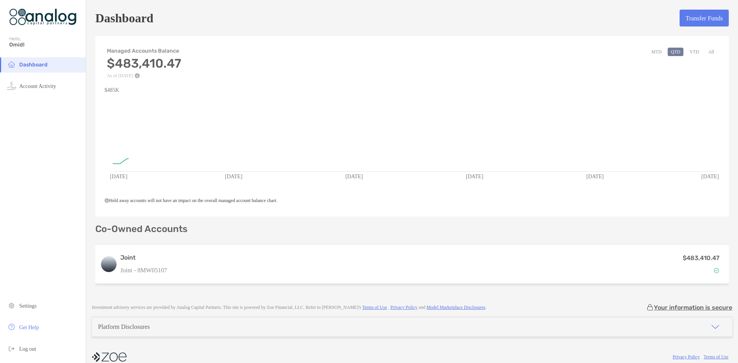 Image resolution: width=738 pixels, height=363 pixels. Describe the element at coordinates (33, 65) in the screenshot. I see `span: Dashboard` at that location.